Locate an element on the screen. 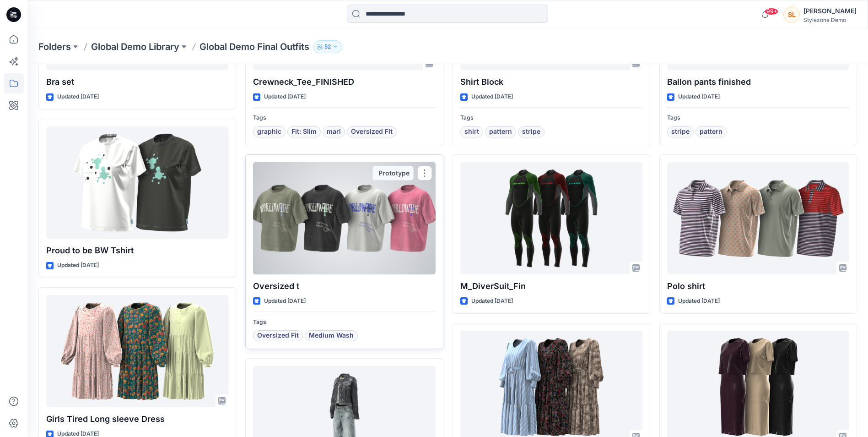 The width and height of the screenshot is (868, 437). p: Folders is located at coordinates (54, 47).